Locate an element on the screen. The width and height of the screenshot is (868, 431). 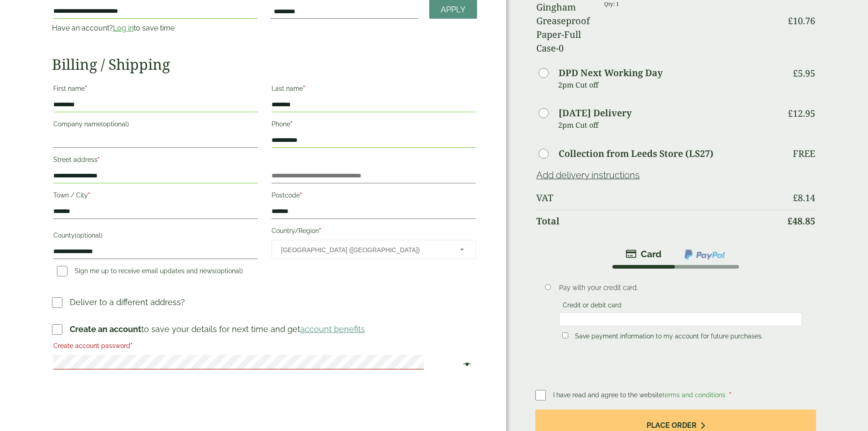
input: Sign me up to receive email updates and news(optional) is located at coordinates (62, 271).